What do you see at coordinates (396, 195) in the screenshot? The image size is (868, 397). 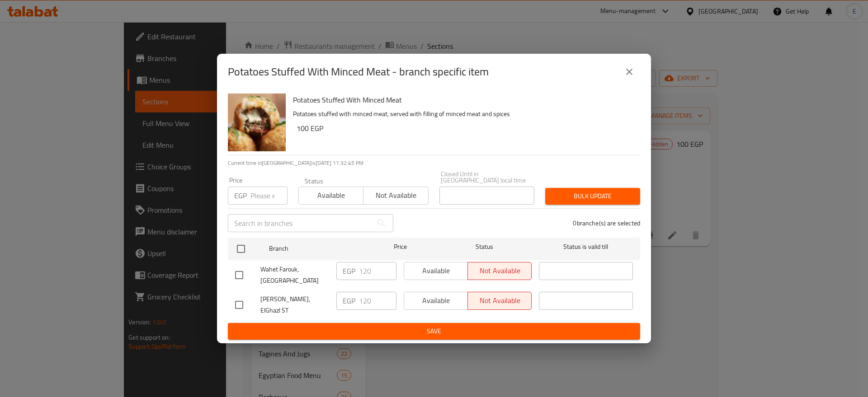 I see `span: Not available` at bounding box center [396, 195].